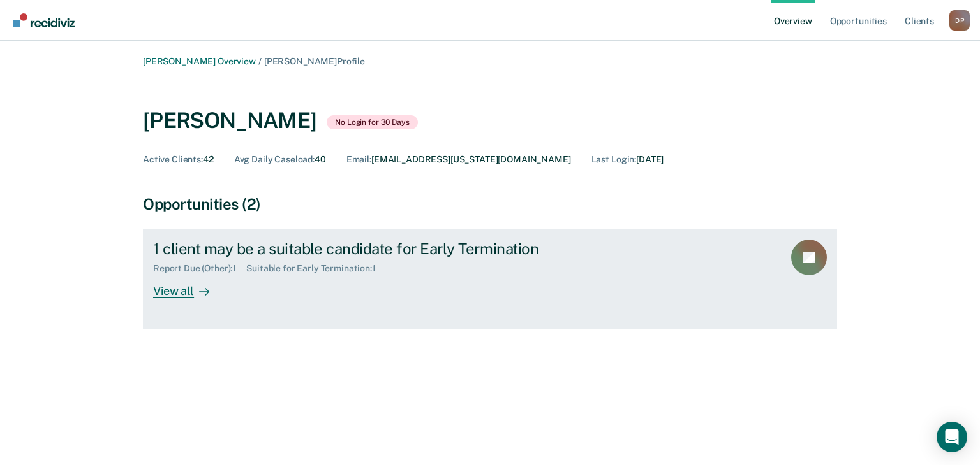 The height and width of the screenshot is (465, 980). What do you see at coordinates (188, 286) in the screenshot?
I see `div: View all` at bounding box center [188, 286].